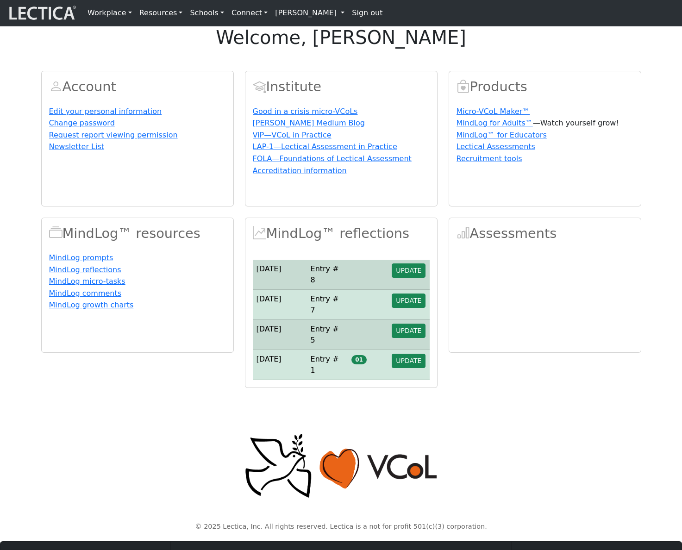  Describe the element at coordinates (501, 135) in the screenshot. I see `a: MindLog™ for Educators` at that location.